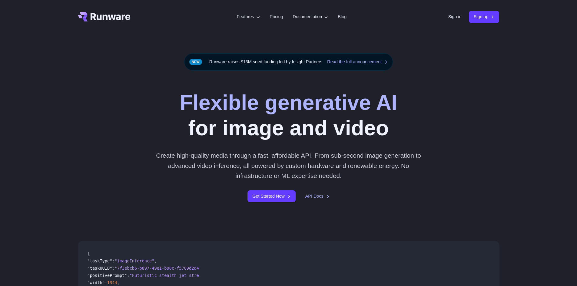 This screenshot has width=577, height=286. I want to click on a: Pricing, so click(277, 17).